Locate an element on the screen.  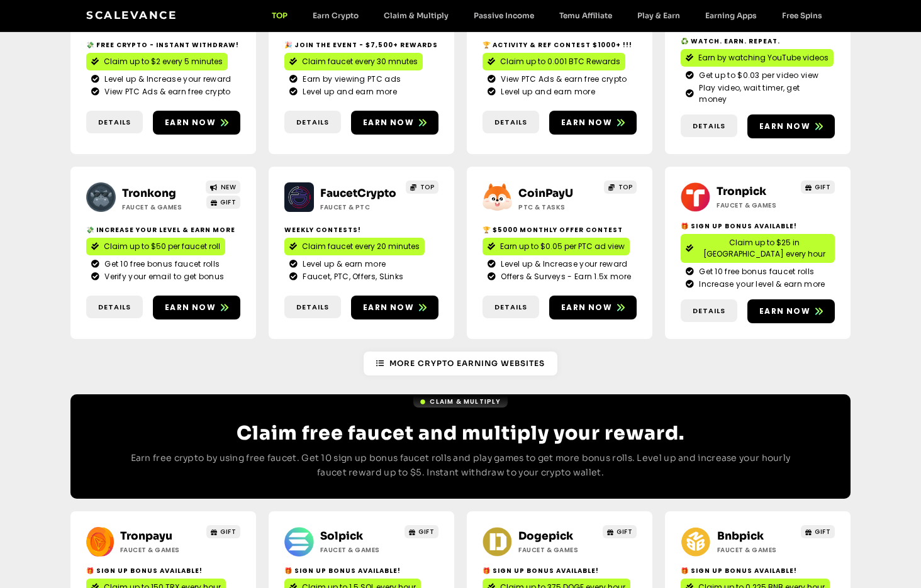
h2: ♻️ Watch. Earn. Repeat. is located at coordinates (757, 41).